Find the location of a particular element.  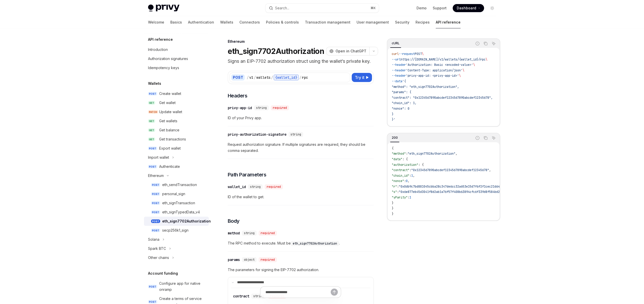

span: "method": "eth_sign7702Authorization", is located at coordinates (425, 87).